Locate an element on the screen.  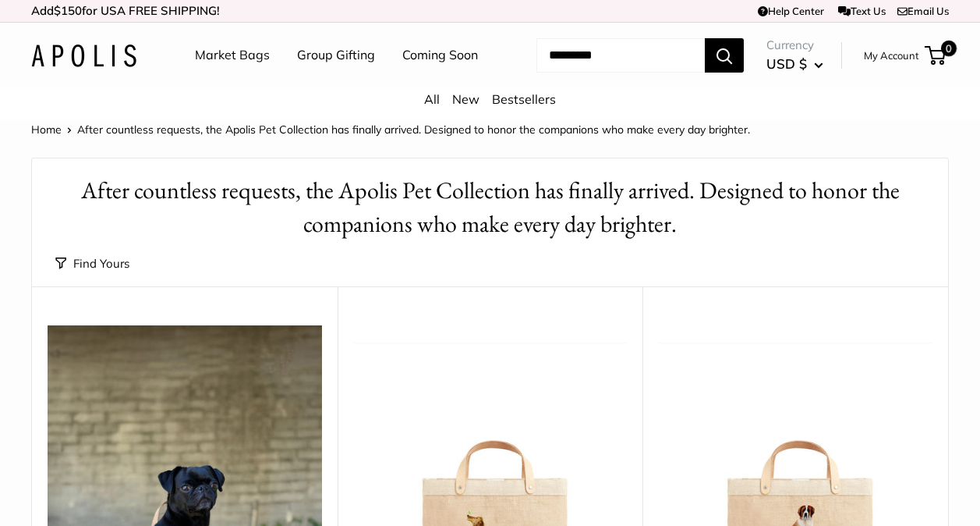
a: My Account is located at coordinates (891, 55).